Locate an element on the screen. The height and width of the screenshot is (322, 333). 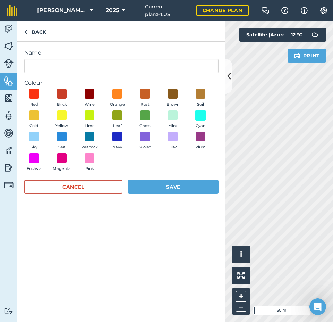
h1: Operator is located at coordinates (46, 6).